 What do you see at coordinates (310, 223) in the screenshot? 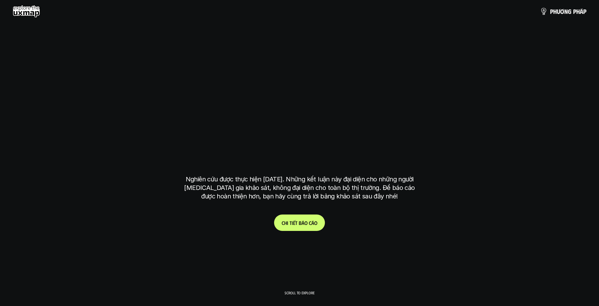
I see `span: c` at bounding box center [310, 223].